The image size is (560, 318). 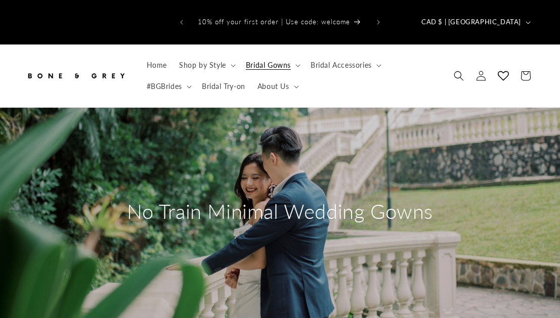 What do you see at coordinates (182, 22) in the screenshot?
I see `button: Previous announcement` at bounding box center [182, 22].